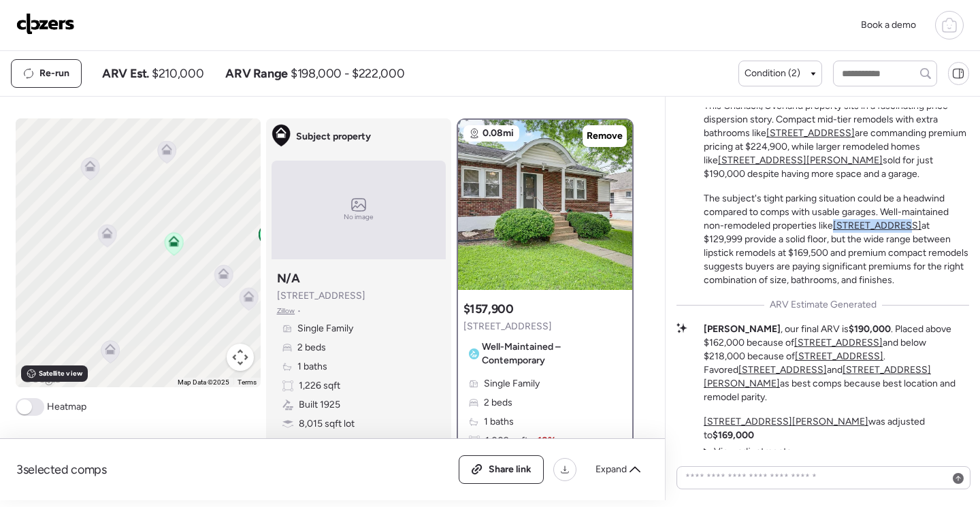 This screenshot has width=980, height=507. Describe the element at coordinates (289, 279) in the screenshot. I see `h3: N/A` at that location.